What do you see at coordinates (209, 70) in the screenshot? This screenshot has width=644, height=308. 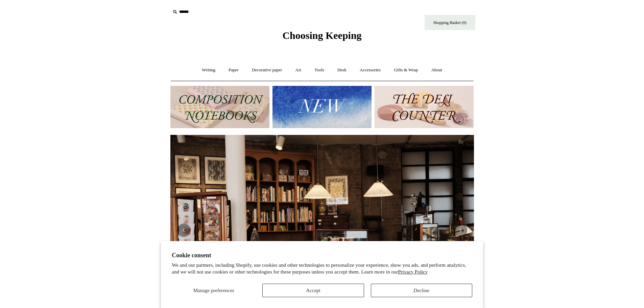 I see `a: Writing` at bounding box center [209, 70].